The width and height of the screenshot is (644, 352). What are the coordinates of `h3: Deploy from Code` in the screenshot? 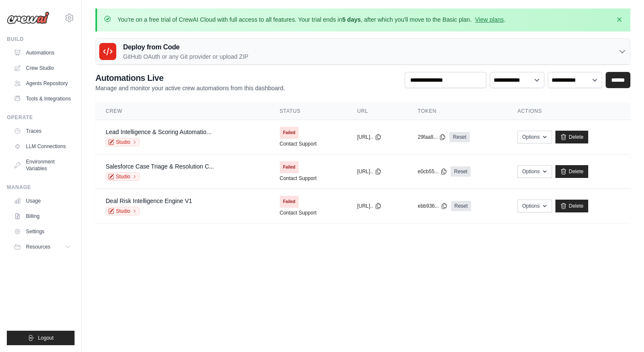 It's located at (186, 47).